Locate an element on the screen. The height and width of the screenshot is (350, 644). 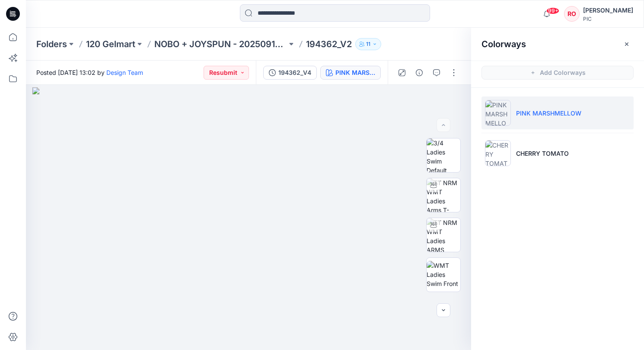
p: 120 Gelmart is located at coordinates (111, 44).